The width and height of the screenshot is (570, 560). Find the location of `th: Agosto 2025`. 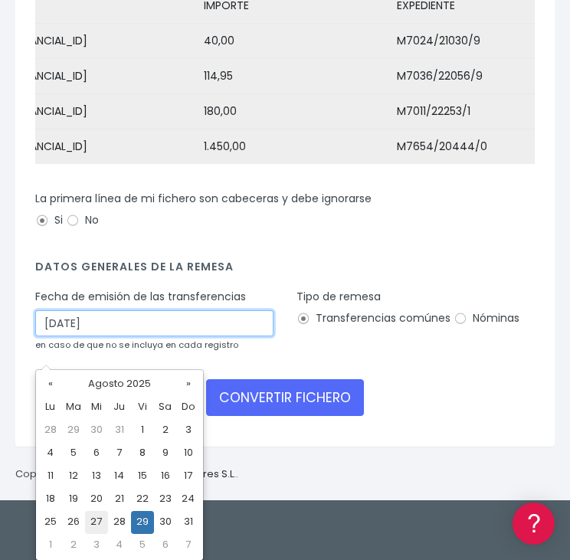

th: Agosto 2025 is located at coordinates (120, 385).